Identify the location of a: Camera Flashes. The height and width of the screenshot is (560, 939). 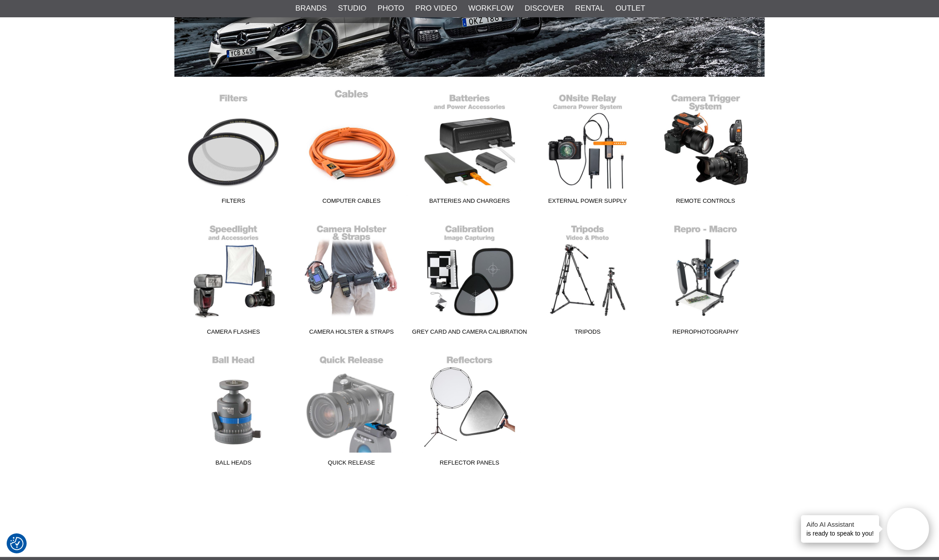
(233, 280).